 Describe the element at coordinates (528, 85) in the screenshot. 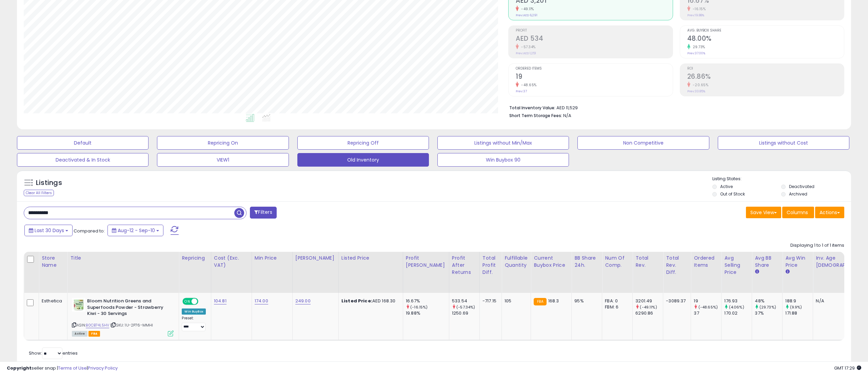

I see `small: -48.65%` at that location.